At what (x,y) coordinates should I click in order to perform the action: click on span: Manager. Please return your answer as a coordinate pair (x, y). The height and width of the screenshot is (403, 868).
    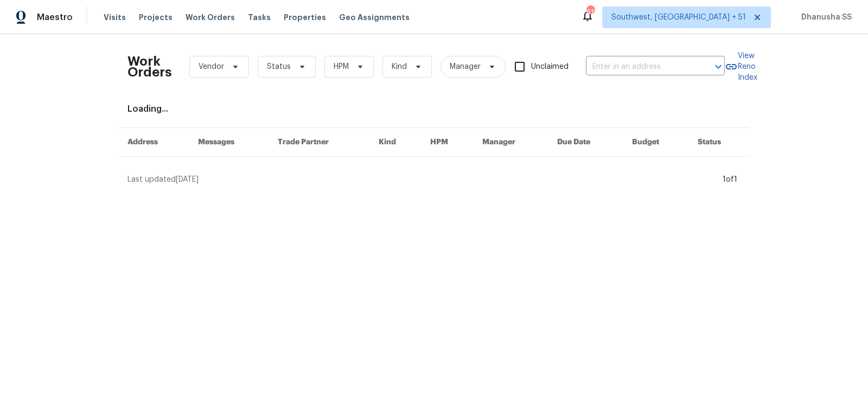
    Looking at the image, I should click on (465, 67).